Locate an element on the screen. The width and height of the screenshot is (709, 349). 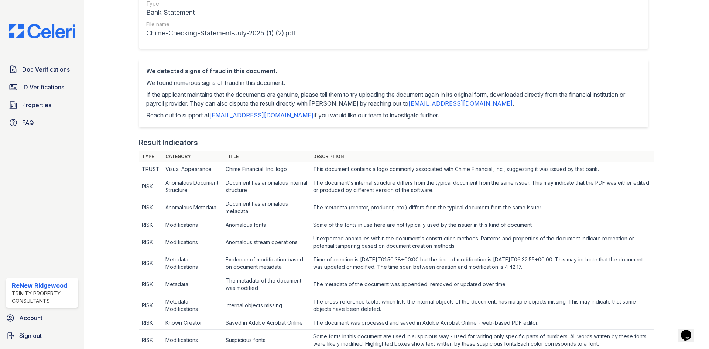
div: Bank Statement is located at coordinates (221, 13).